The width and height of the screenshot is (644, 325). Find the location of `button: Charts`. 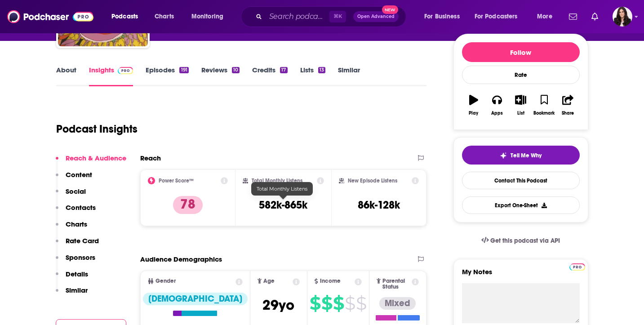

button: Charts is located at coordinates (71, 228).